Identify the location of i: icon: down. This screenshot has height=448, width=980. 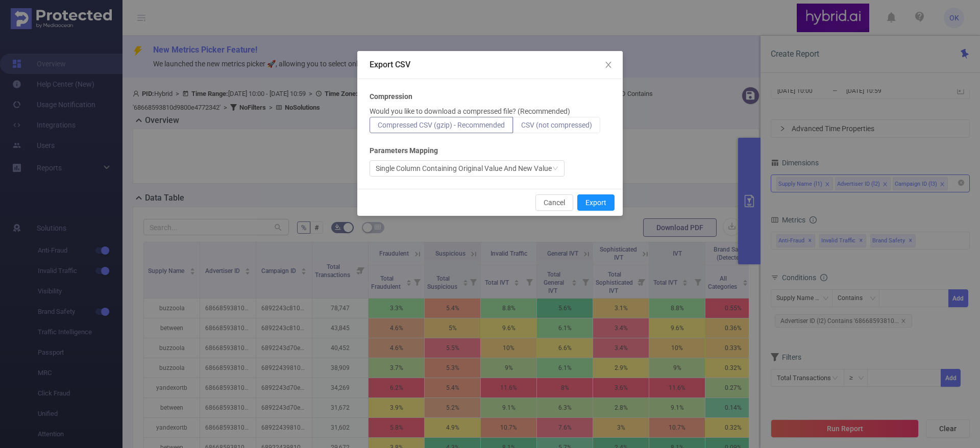
(555, 168).